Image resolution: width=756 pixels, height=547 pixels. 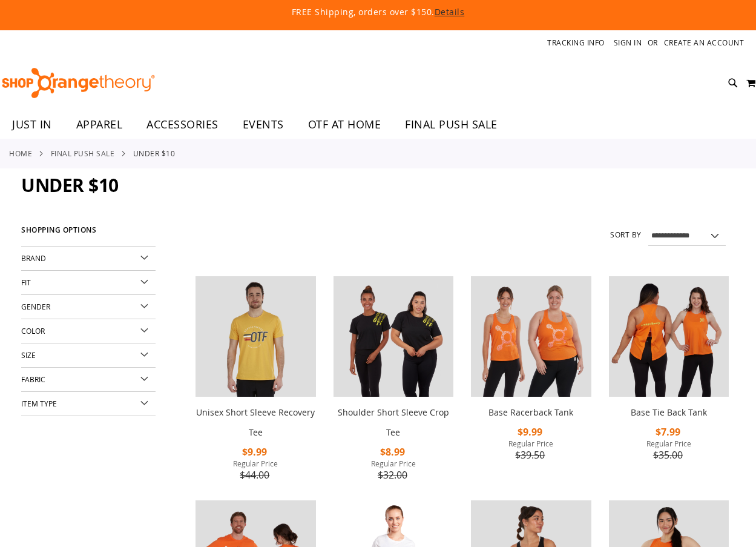 What do you see at coordinates (626, 234) in the screenshot?
I see `label: Sort By` at bounding box center [626, 234].